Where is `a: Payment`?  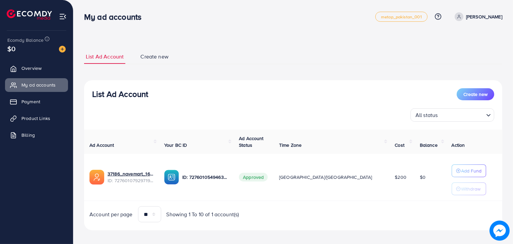
a: Payment is located at coordinates (36, 102).